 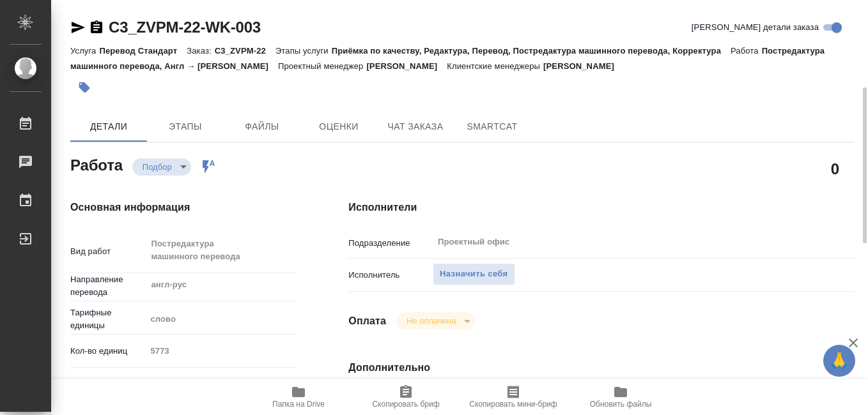 What do you see at coordinates (221, 351) in the screenshot?
I see `input: Пустое поле` at bounding box center [221, 351].